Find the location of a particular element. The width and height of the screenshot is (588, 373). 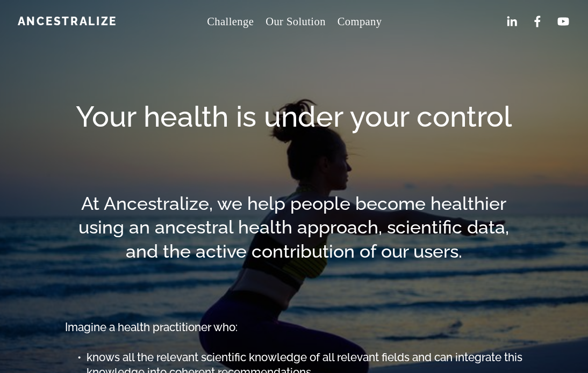

a: LinkedIn is located at coordinates (511, 21).